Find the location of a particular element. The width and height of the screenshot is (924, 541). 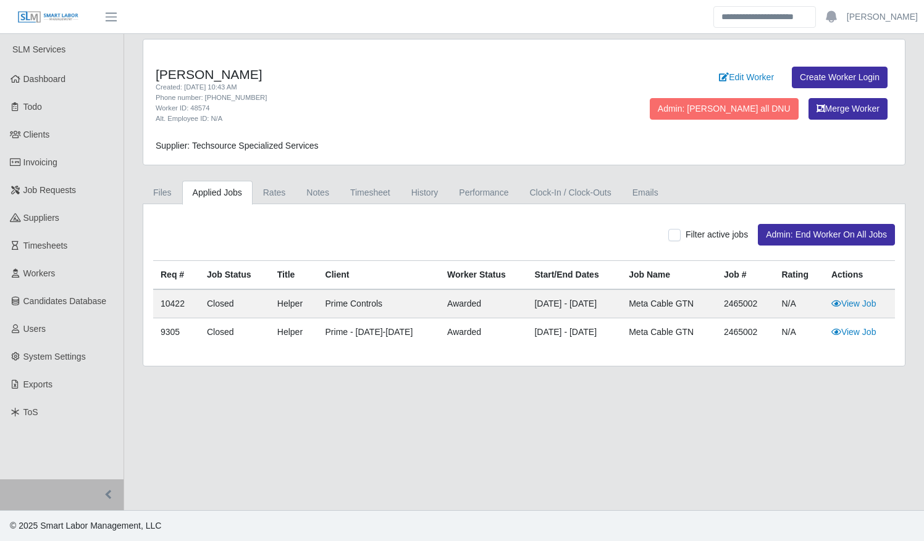

button: Merge Worker is located at coordinates (848, 109).